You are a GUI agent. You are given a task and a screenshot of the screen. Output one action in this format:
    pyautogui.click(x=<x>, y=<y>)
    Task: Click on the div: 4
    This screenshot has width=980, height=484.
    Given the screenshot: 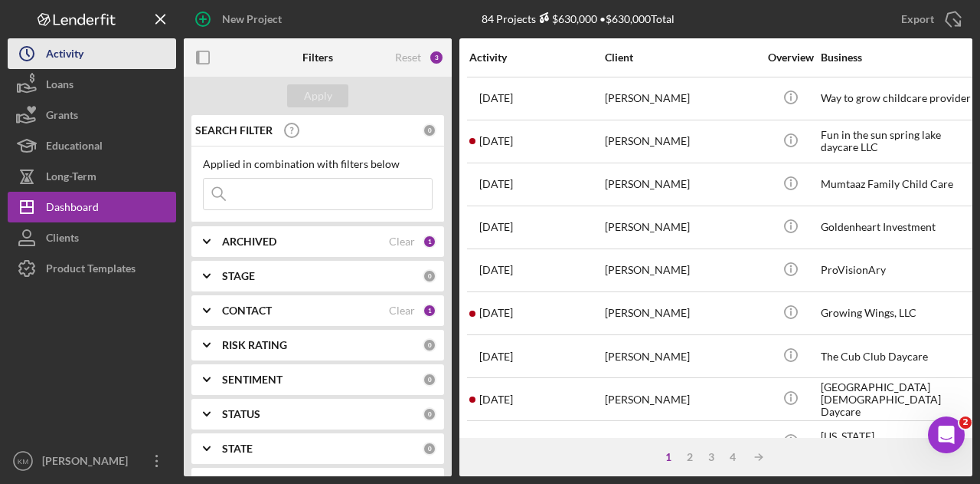 What is the action you would take?
    pyautogui.click(x=733, y=457)
    